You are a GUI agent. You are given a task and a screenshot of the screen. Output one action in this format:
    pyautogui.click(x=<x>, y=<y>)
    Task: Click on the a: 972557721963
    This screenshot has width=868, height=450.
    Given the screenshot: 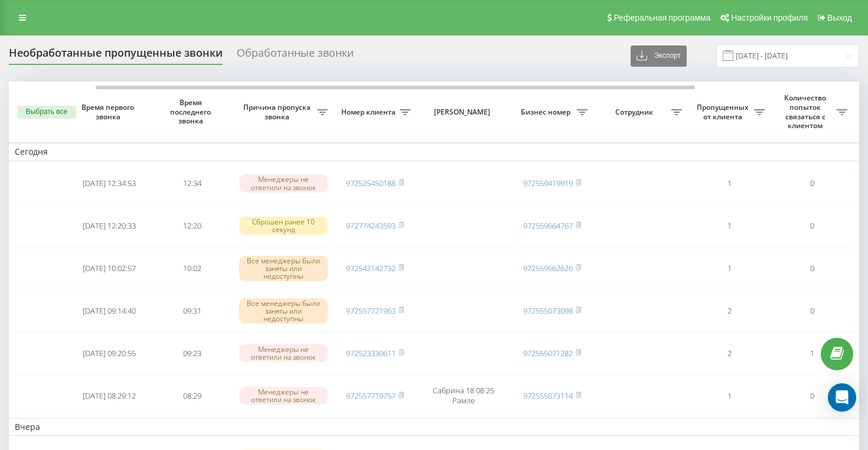 What is the action you would take?
    pyautogui.click(x=371, y=311)
    